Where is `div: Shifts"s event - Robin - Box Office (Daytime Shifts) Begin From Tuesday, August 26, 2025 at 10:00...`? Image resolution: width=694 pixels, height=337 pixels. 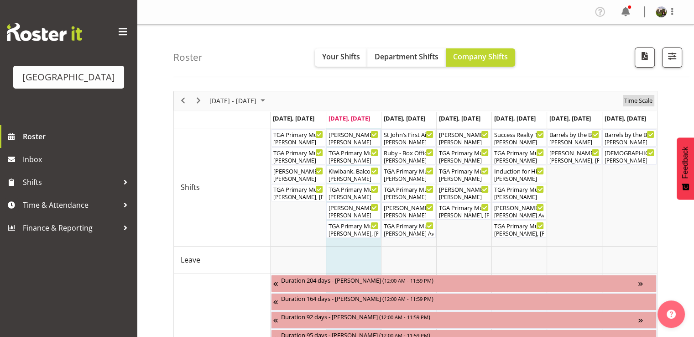
div: Shifts"s event - Robin - Box Office (Daytime Shifts) Begin From Tuesday, August 26, 2025 at 10:00... is located at coordinates (353, 138).